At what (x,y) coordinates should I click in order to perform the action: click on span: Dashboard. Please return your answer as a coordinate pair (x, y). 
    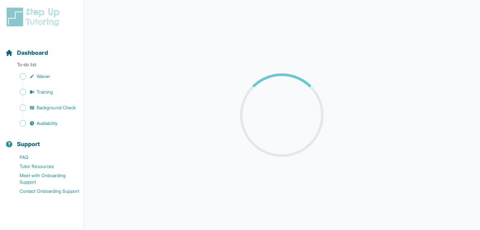
    Looking at the image, I should click on (32, 53).